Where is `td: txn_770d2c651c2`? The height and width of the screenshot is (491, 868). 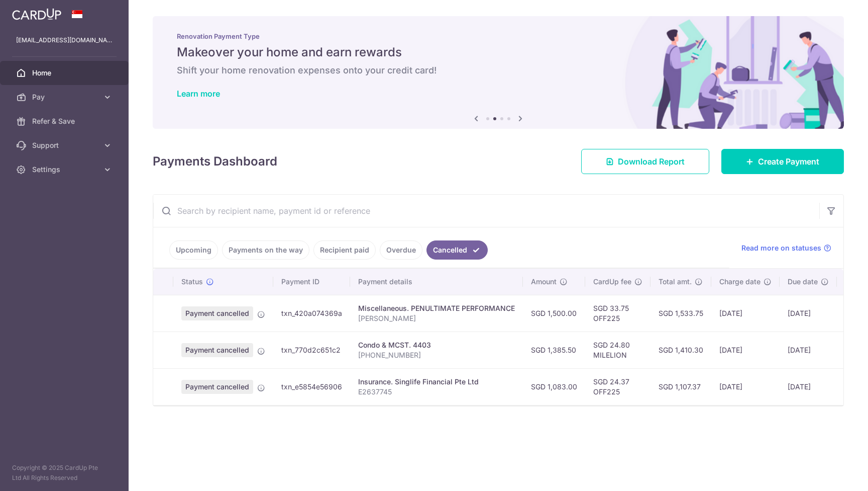 td: txn_770d2c651c2 is located at coordinates (311, 349).